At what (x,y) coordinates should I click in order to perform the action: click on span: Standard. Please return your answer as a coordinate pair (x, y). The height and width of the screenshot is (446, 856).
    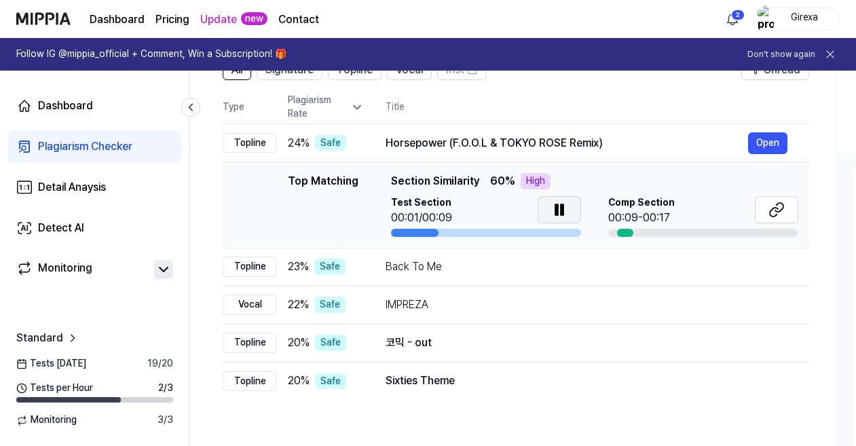
    Looking at the image, I should click on (39, 338).